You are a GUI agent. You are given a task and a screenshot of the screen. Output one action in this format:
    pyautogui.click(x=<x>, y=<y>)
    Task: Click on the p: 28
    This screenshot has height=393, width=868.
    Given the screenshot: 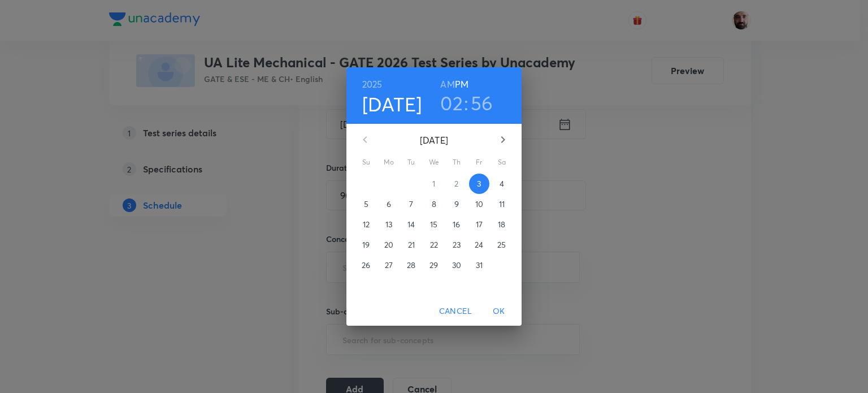 What is the action you would take?
    pyautogui.click(x=411, y=265)
    